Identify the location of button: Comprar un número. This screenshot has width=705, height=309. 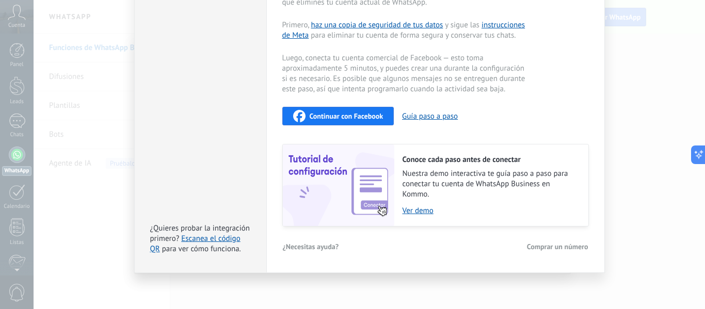
(557, 247).